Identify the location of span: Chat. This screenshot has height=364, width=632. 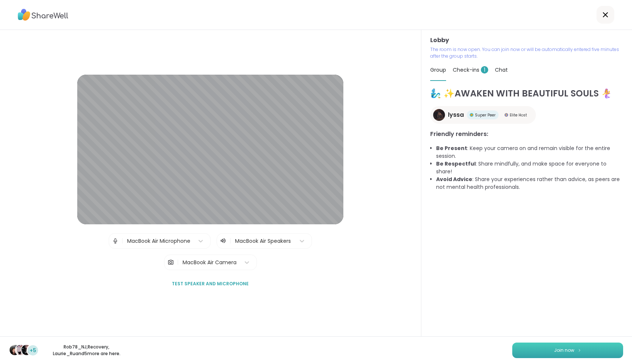
(501, 70).